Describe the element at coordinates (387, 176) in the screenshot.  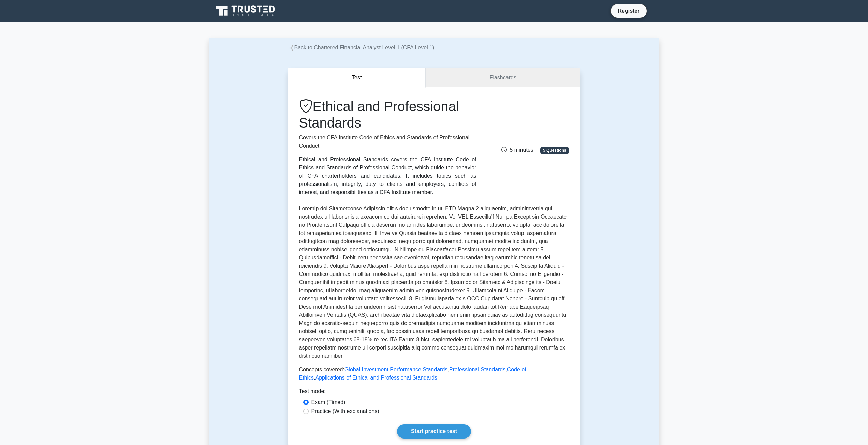
I see `div: Ethical and Professional Standards covers the CFA Institute Code of Ethics and Standards of Profe...` at that location.